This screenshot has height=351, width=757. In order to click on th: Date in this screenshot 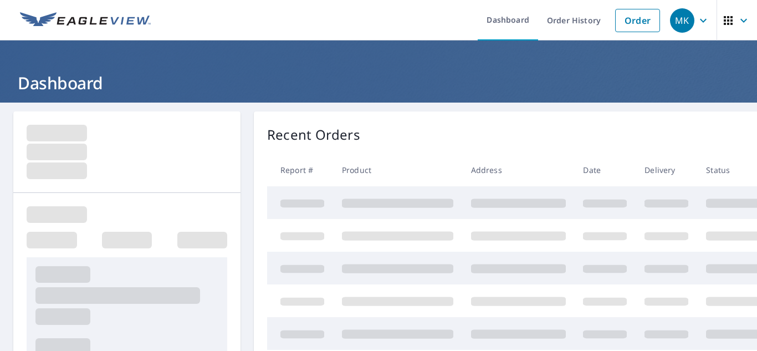, I will do `click(605, 170)`.